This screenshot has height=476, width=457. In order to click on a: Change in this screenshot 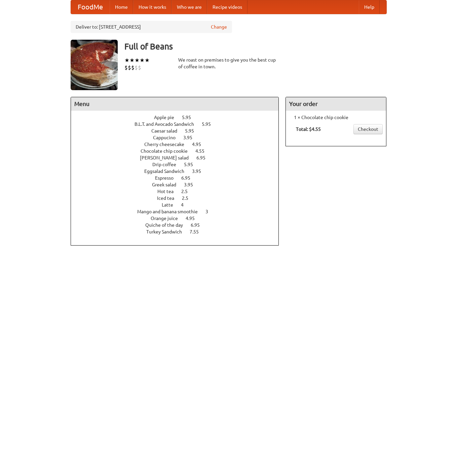, I will do `click(219, 27)`.